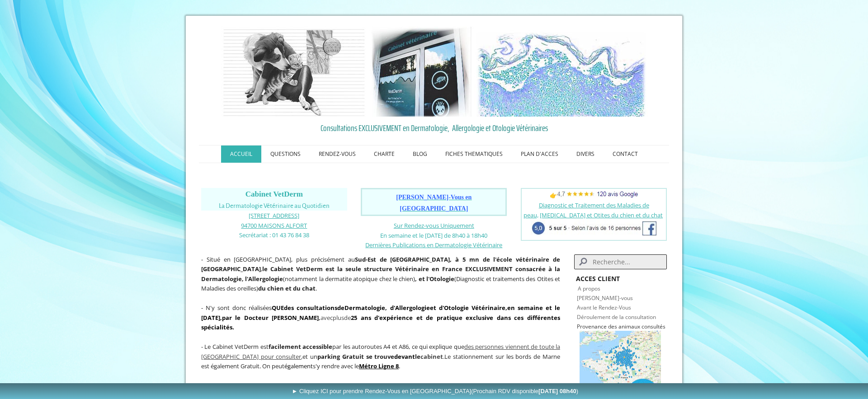 The height and width of the screenshot is (399, 868). I want to click on strong: de , d' et d', so click(394, 307).